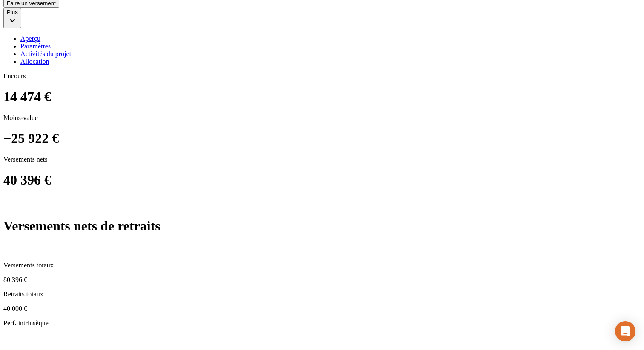 This screenshot has height=350, width=644. I want to click on a: Activités du projet, so click(331, 54).